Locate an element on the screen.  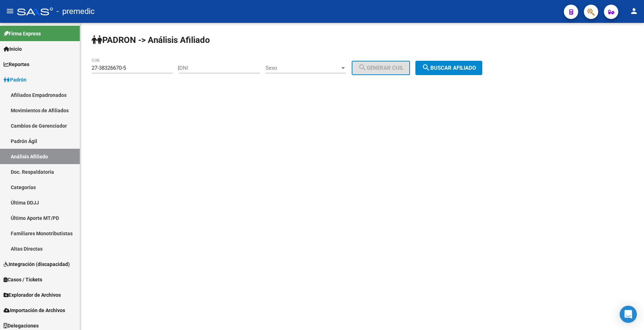
button: Buscar afiliado is located at coordinates (449, 68).